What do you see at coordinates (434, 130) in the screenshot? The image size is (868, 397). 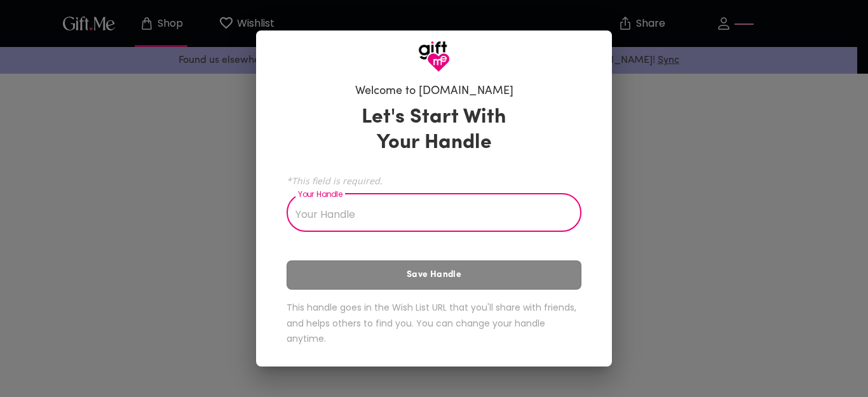 I see `h3: Let's Start With Your Handle` at bounding box center [434, 130].